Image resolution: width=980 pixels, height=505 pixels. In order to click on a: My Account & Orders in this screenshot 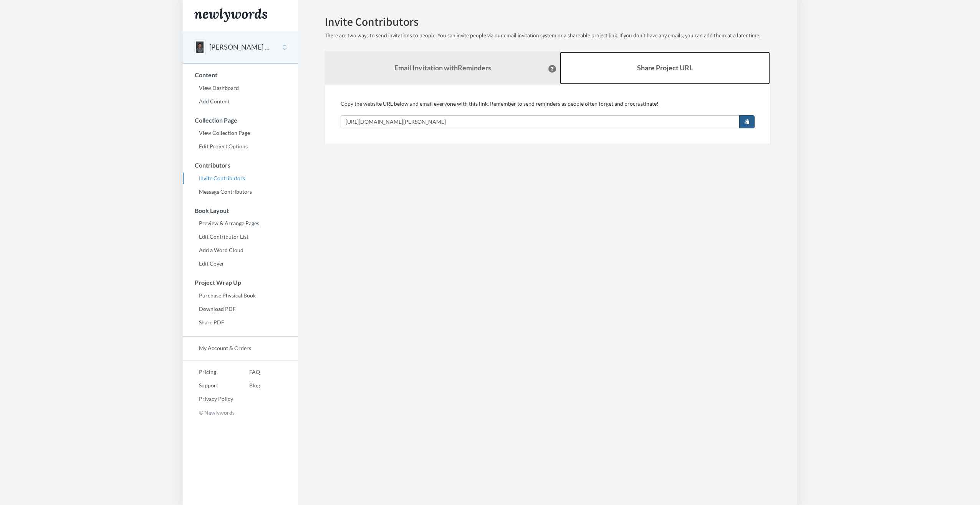, I will do `click(241, 348)`.